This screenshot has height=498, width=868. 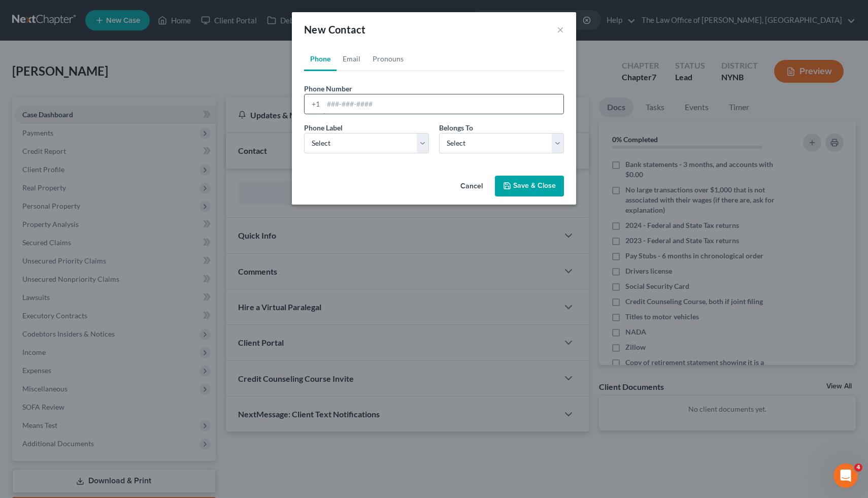 What do you see at coordinates (324, 127) in the screenshot?
I see `span: Phone Label` at bounding box center [324, 127].